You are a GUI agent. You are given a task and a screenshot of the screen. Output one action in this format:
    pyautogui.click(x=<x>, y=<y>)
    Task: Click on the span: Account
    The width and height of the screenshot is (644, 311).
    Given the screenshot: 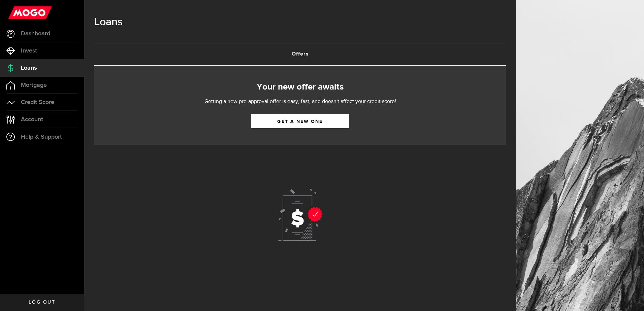 What is the action you would take?
    pyautogui.click(x=32, y=120)
    